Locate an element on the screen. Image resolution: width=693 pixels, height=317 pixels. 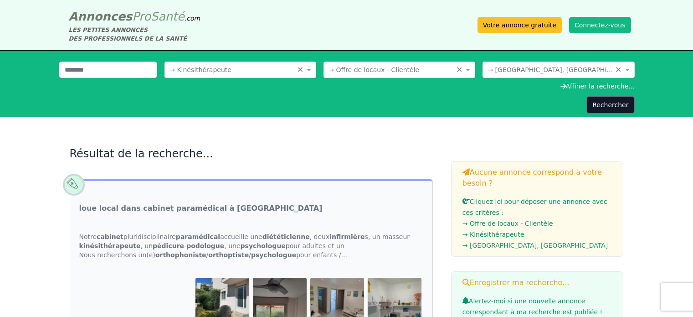
li: → Offre de locaux - Clientèle is located at coordinates (537, 223).